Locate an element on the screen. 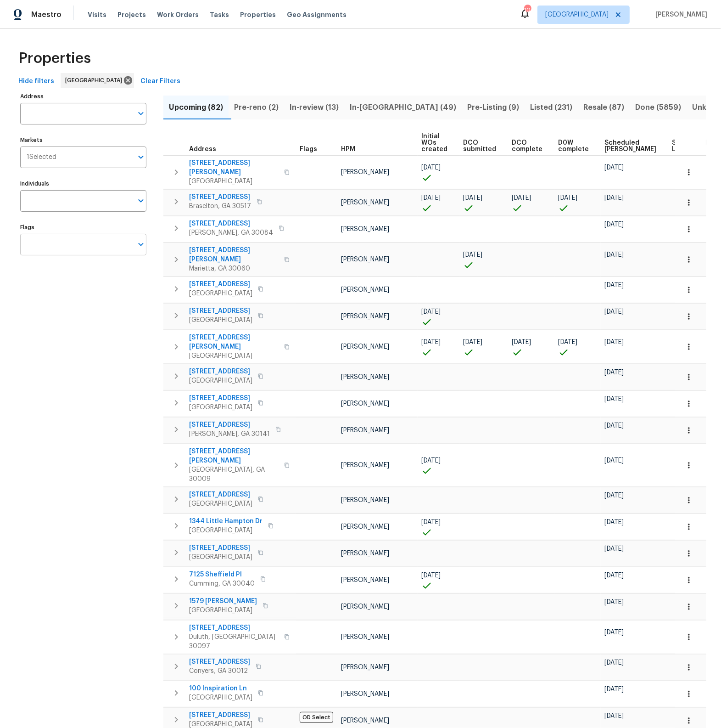 The image size is (721, 728). span: 1344 Little Hampton Dr is located at coordinates (226, 521).